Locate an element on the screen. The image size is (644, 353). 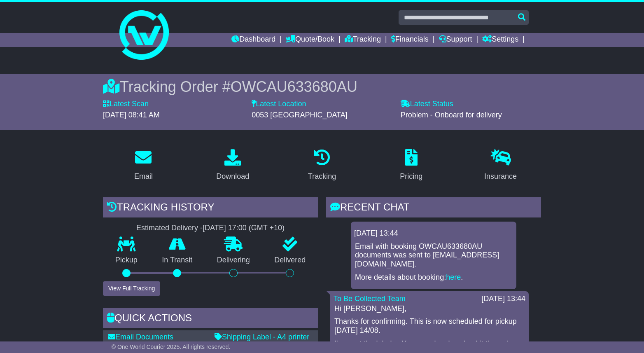
a: Financials is located at coordinates (410, 40).